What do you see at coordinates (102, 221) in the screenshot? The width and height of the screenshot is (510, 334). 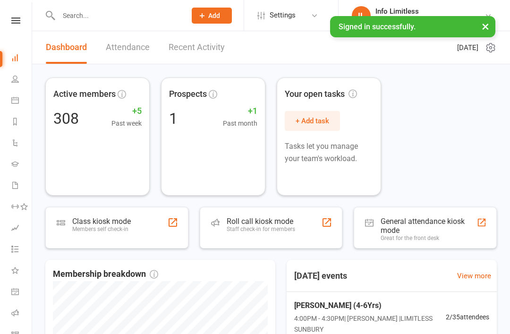 I see `div: Class kiosk mode` at bounding box center [102, 221].